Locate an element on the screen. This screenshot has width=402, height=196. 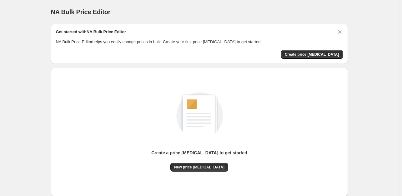
button: Dismiss card is located at coordinates (340, 32).